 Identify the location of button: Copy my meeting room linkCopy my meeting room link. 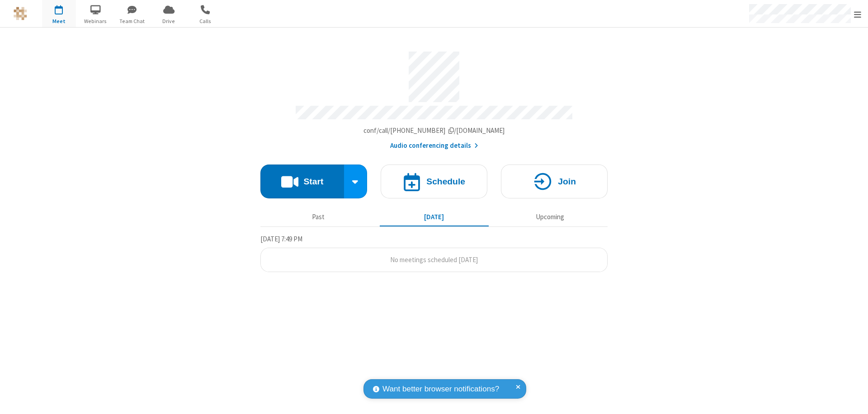
(434, 130).